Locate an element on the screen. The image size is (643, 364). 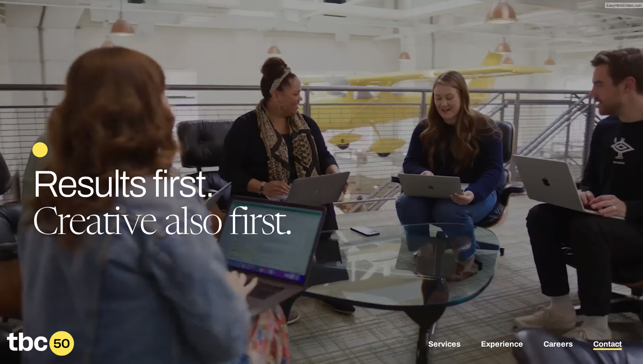
a: Careers is located at coordinates (558, 345).